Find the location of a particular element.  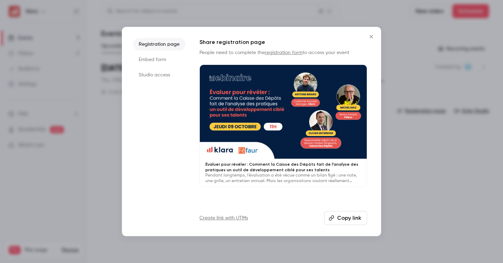

p: Évaluer pour révéler : Comment la Caisse des Dépôts fait de l’analyse des pratiques un outil de d... is located at coordinates (283, 167).